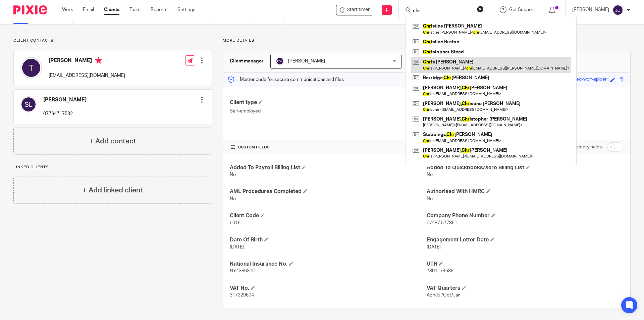 The image size is (644, 320). Describe the element at coordinates (354, 10) in the screenshot. I see `div: Laverick, Tracey` at that location.